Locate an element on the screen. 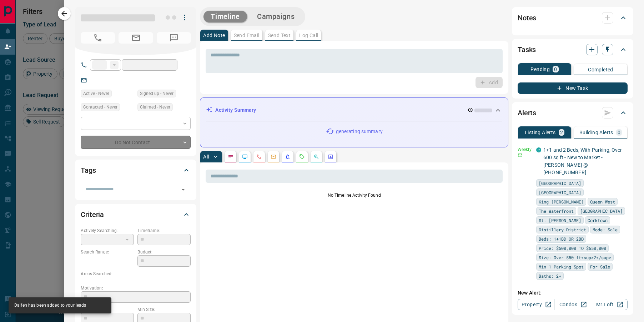  svg: Lead Browsing Activity is located at coordinates (245, 157).